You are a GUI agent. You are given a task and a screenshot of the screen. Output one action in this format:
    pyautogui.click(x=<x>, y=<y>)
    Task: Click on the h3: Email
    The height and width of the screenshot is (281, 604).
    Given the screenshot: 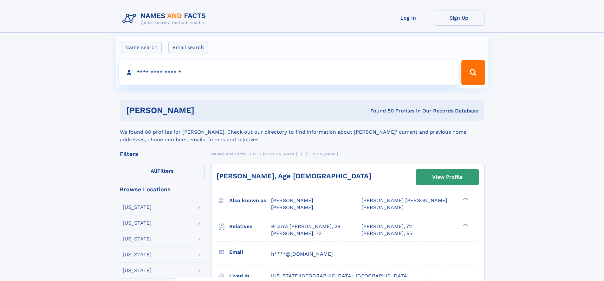 What is the action you would take?
    pyautogui.click(x=250, y=252)
    